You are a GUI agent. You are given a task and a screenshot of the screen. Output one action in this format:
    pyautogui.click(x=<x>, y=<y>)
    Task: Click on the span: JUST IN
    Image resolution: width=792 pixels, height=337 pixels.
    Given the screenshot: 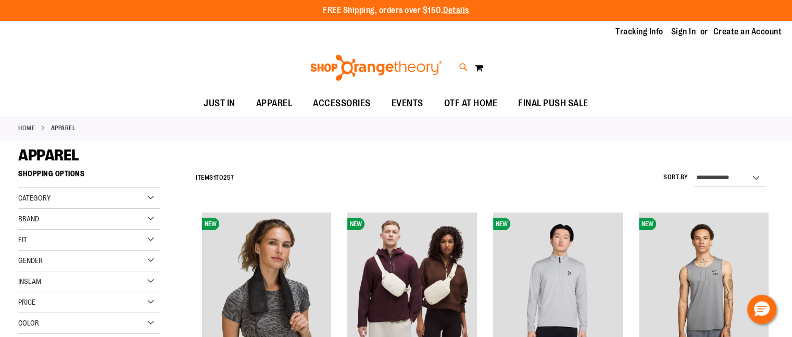 What is the action you would take?
    pyautogui.click(x=219, y=103)
    